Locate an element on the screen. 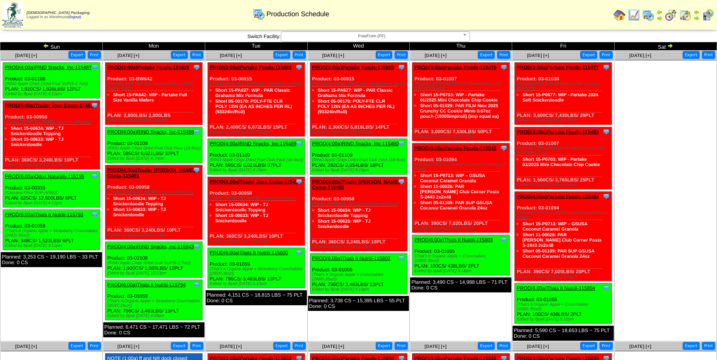  img: calendarcustomer.gif is located at coordinates (708, 15).